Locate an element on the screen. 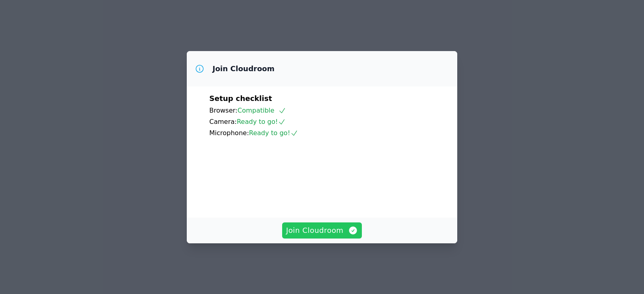 The image size is (644, 294). span: Join Cloudroom is located at coordinates (322, 231).